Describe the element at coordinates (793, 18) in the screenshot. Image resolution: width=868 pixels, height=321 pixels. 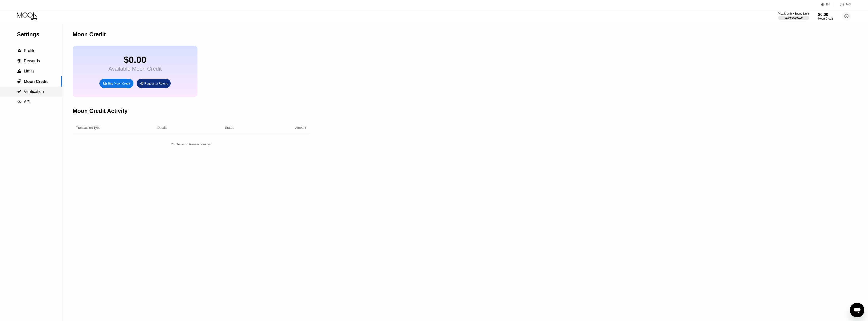
I see `div: $0.00 / $4,000.00` at that location.